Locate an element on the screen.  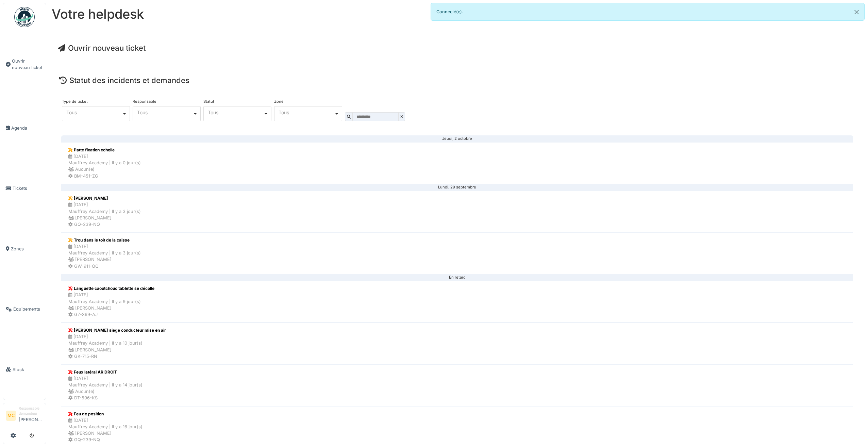
label: Zone is located at coordinates (279, 102).